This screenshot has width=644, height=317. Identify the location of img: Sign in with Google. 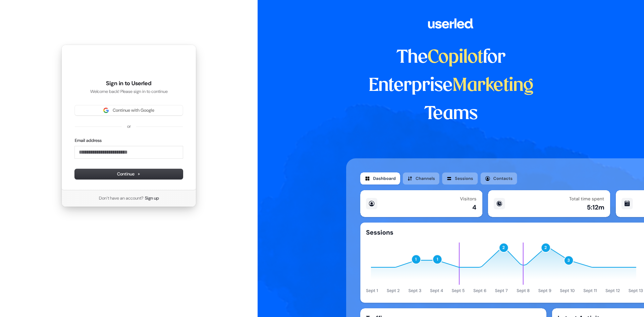
(106, 110).